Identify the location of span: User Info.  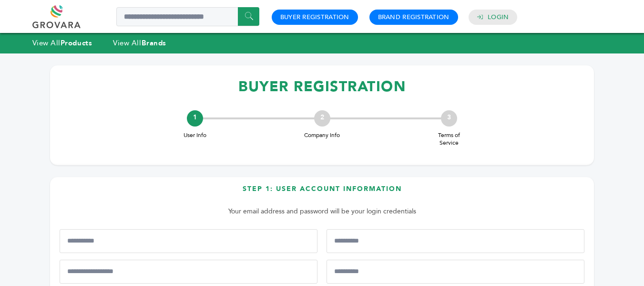
(195, 135).